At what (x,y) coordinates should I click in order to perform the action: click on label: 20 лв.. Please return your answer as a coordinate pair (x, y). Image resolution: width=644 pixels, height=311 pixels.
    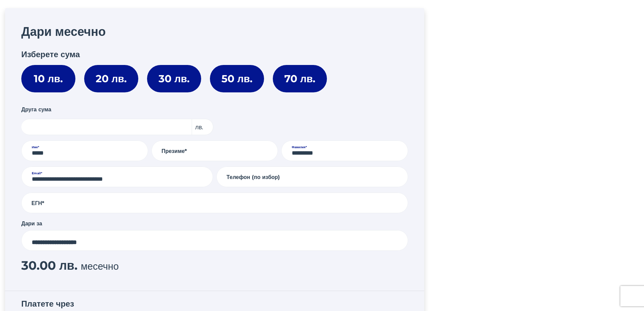
    Looking at the image, I should click on (111, 78).